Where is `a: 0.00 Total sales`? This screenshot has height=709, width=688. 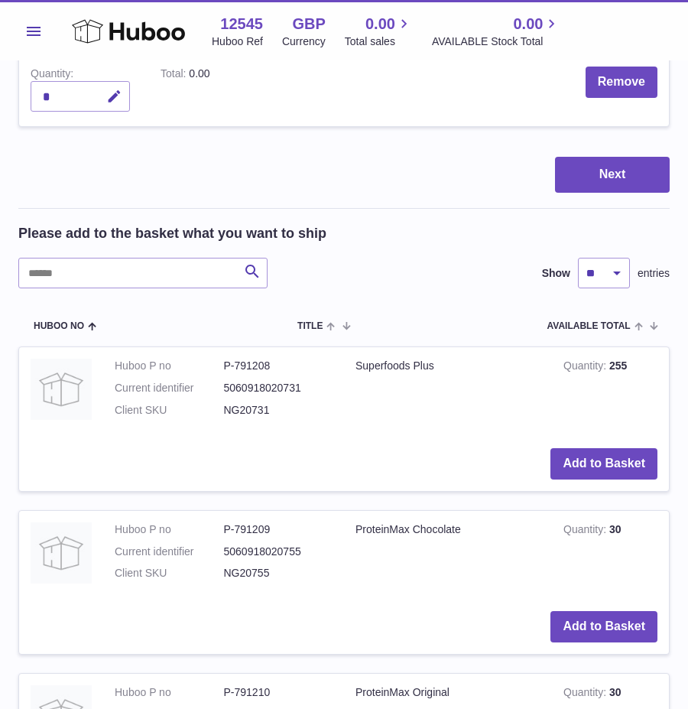 a: 0.00 Total sales is located at coordinates (378, 31).